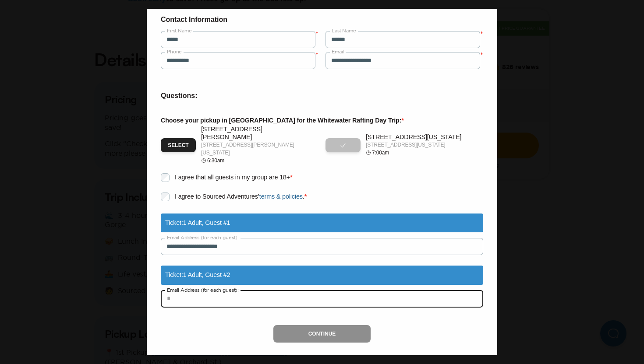 The height and width of the screenshot is (364, 644). Describe the element at coordinates (232, 178) in the screenshot. I see `span: I agree that all guests in my group are 18+` at that location.